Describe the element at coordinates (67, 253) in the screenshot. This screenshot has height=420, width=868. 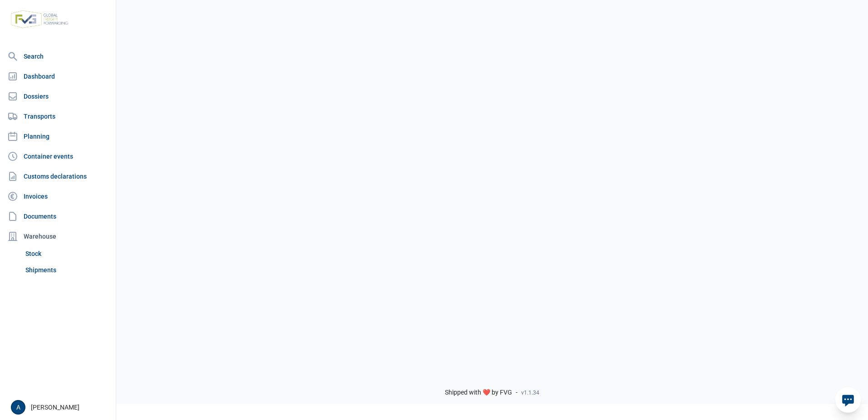
I see `a: Stock` at that location.